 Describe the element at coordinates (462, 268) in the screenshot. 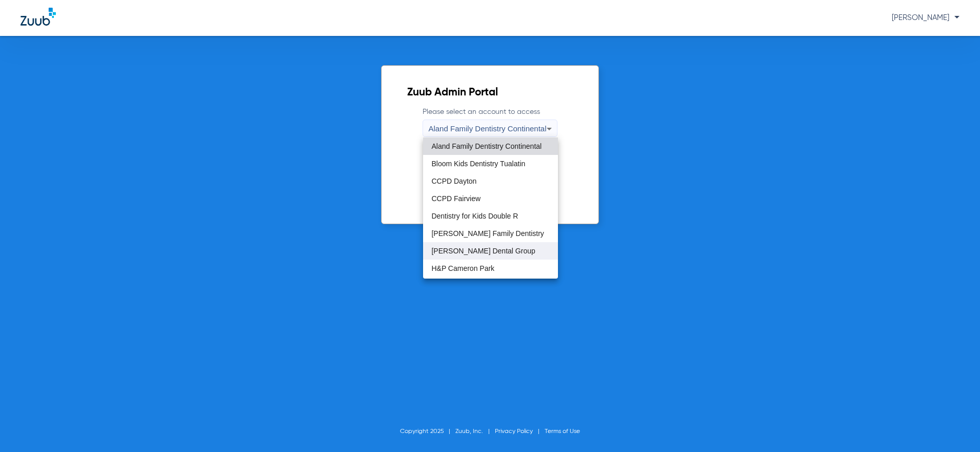

I see `span: H&P Cameron Park` at that location.